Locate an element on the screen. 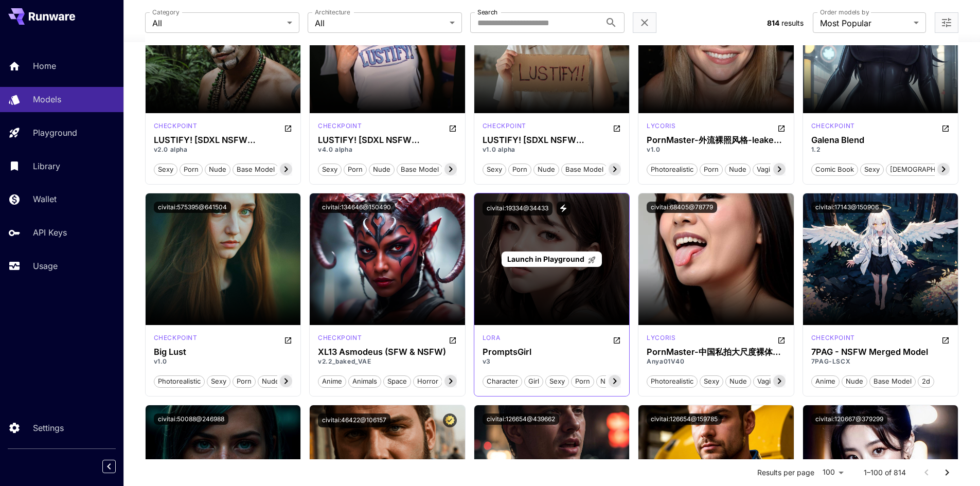 Image resolution: width=980 pixels, height=486 pixels. p: v2.2_baked_VAE is located at coordinates (387, 361).